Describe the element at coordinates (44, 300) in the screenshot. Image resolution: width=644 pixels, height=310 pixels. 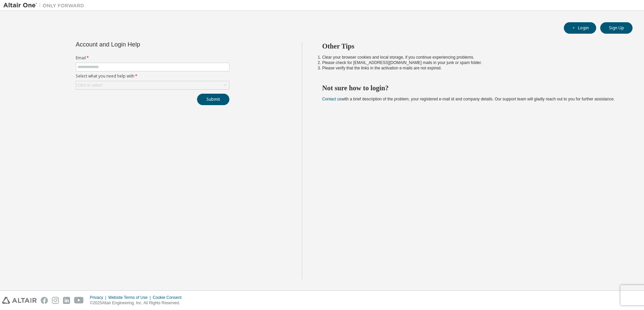
I see `img: facebook.svg` at that location.